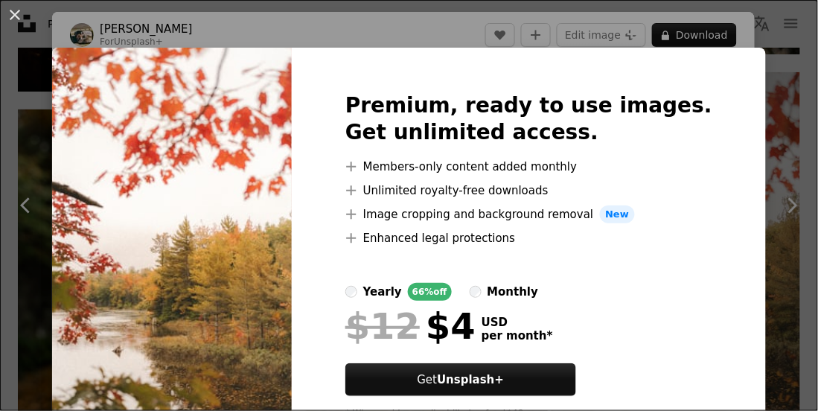 The width and height of the screenshot is (818, 411). What do you see at coordinates (410, 326) in the screenshot?
I see `div: $4` at bounding box center [410, 326].